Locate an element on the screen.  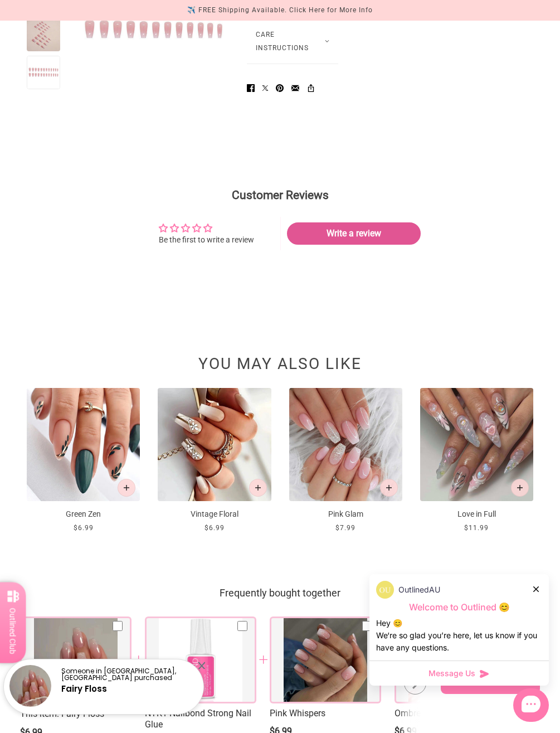
a: Share on Facebook is located at coordinates (251, 87).